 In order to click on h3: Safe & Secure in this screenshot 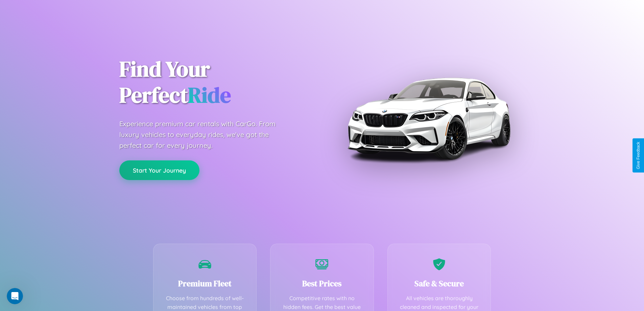, I will do `click(439, 283)`.